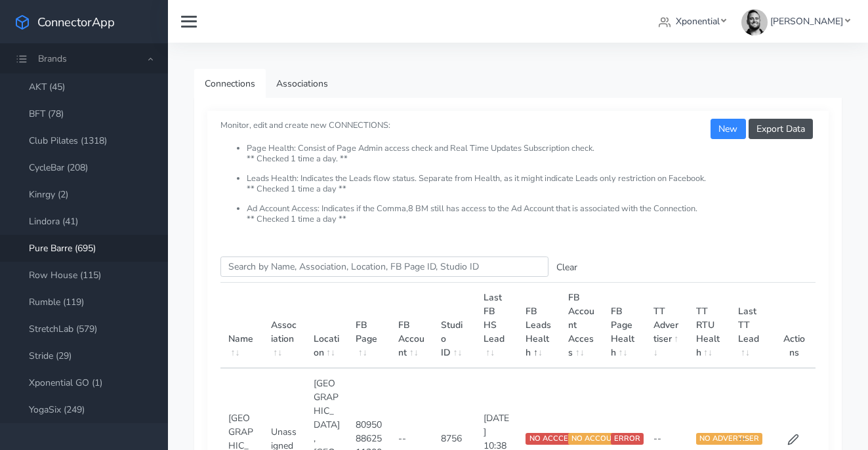 Image resolution: width=868 pixels, height=450 pixels. I want to click on th: FB Leads Health, so click(538, 325).